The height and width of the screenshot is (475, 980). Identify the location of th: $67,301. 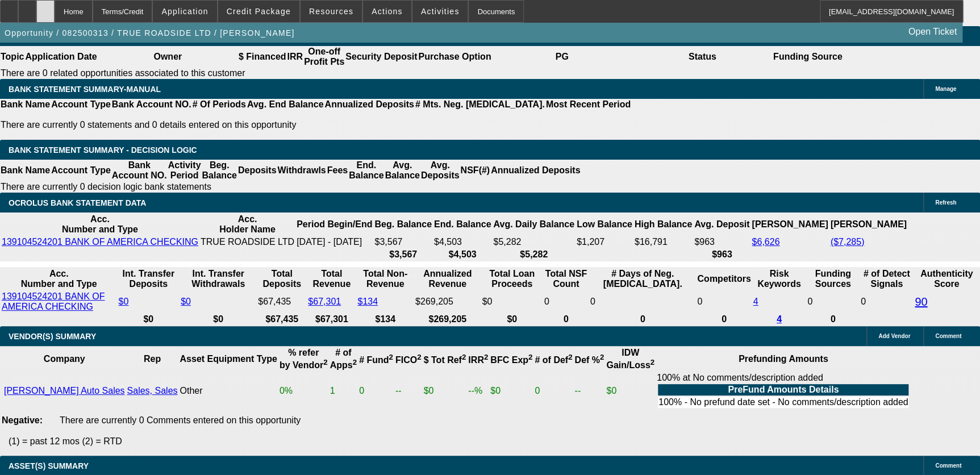
(331, 319).